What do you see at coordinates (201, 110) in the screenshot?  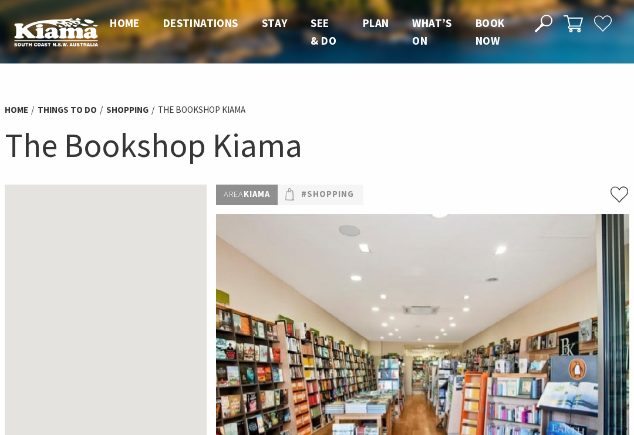 I see `li: The Bookshop Kiama` at bounding box center [201, 110].